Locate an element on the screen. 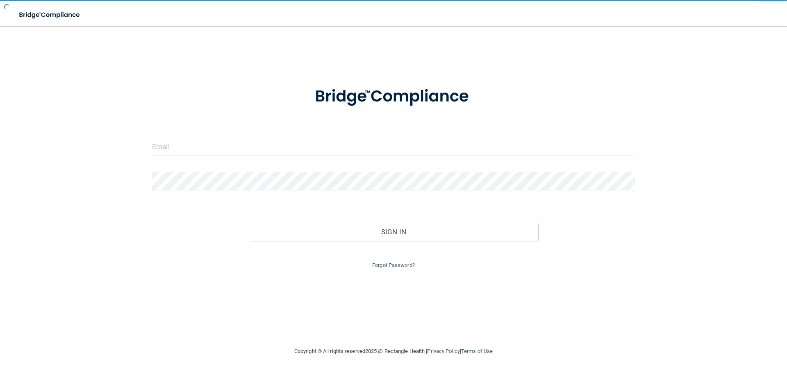  div: Copyright © All rights reserved 2025 @ Rectangle Health | | is located at coordinates (393, 351).